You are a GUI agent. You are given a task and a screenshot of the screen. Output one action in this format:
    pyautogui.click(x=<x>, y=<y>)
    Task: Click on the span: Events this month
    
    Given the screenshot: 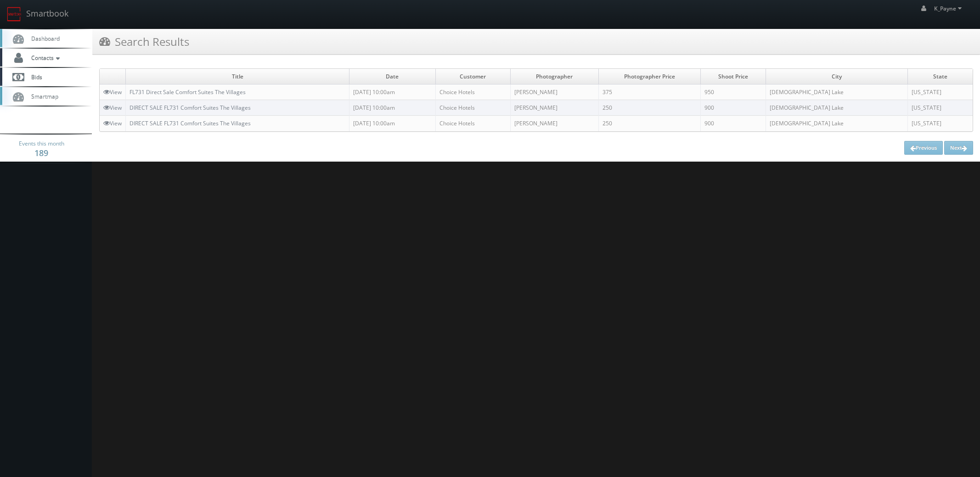 What is the action you would take?
    pyautogui.click(x=41, y=144)
    